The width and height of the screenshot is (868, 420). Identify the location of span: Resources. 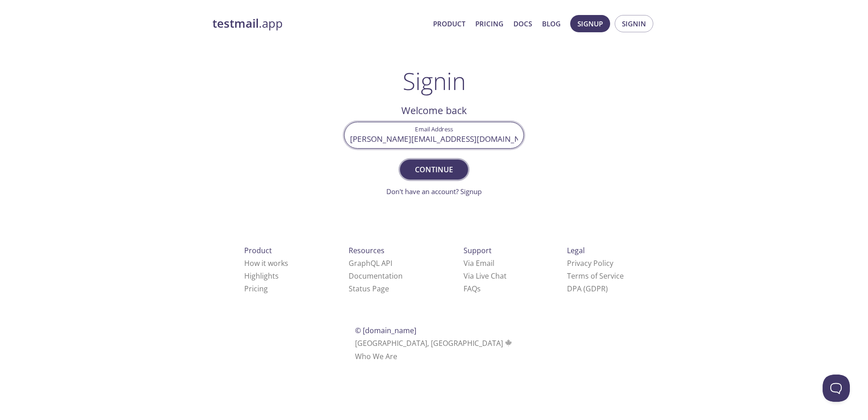
(366, 251).